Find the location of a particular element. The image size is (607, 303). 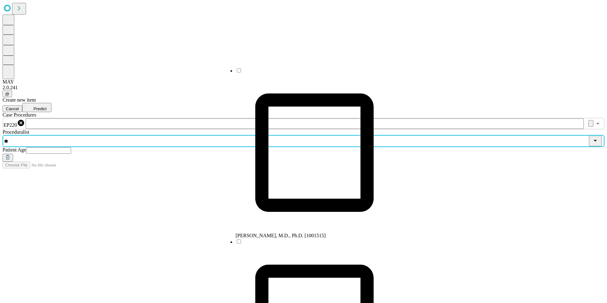

span: Scheduled Procedure is located at coordinates (19, 115).